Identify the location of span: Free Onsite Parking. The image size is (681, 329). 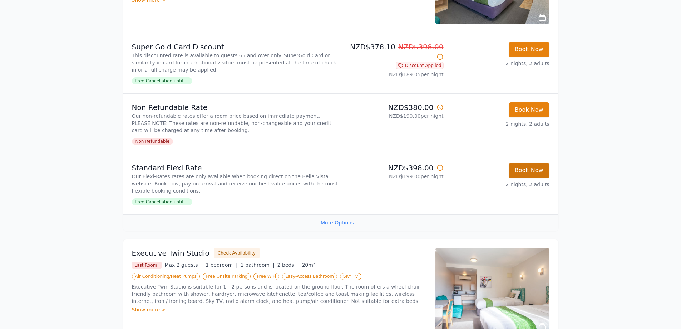
(227, 276).